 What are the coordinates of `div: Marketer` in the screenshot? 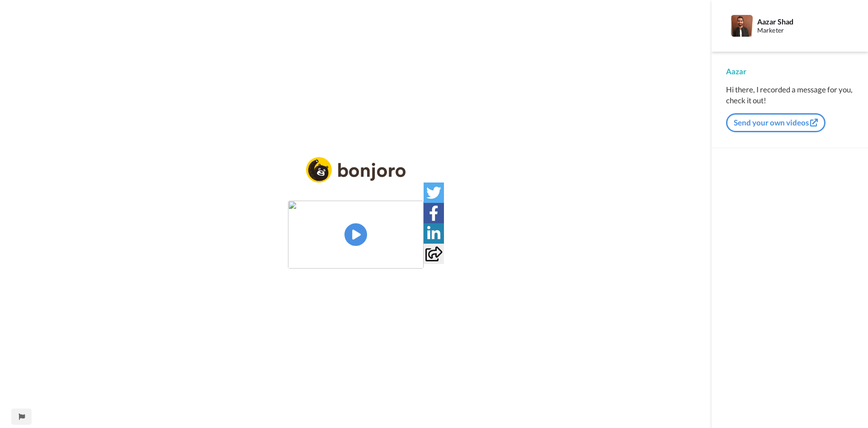 It's located at (805, 31).